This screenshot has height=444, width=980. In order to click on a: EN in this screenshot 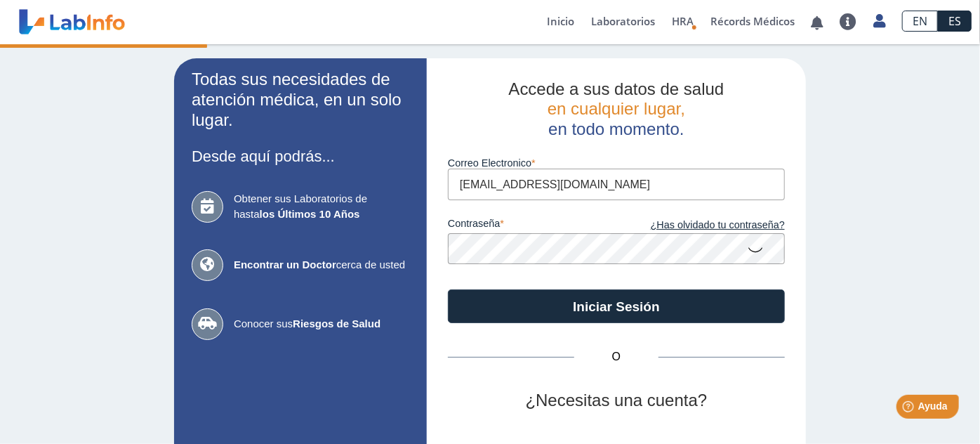, I will do `click(920, 21)`.